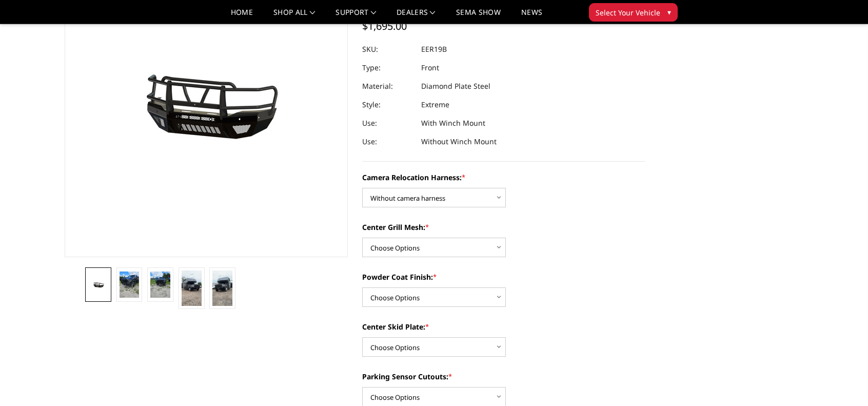  What do you see at coordinates (504, 277) in the screenshot?
I see `label: Powder Coat Finish:` at bounding box center [504, 277].